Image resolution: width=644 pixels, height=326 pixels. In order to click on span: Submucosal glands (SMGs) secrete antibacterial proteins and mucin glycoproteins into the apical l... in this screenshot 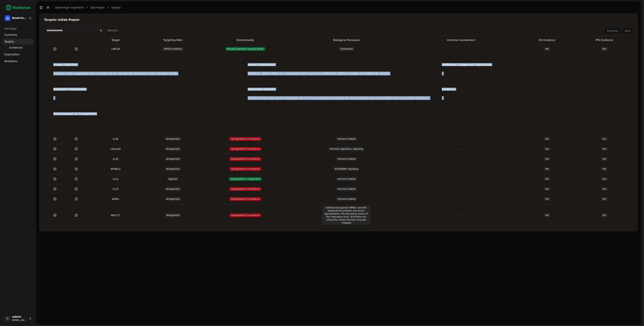, I will do `click(346, 215)`.